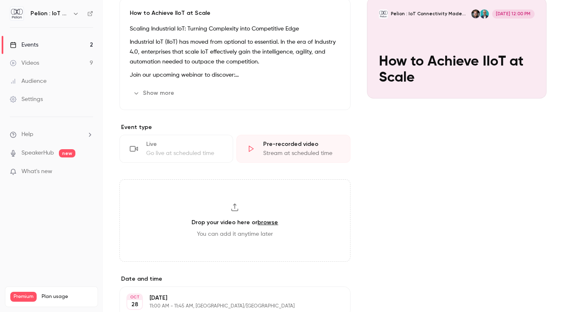 The height and width of the screenshot is (312, 563). I want to click on p: 28, so click(135, 304).